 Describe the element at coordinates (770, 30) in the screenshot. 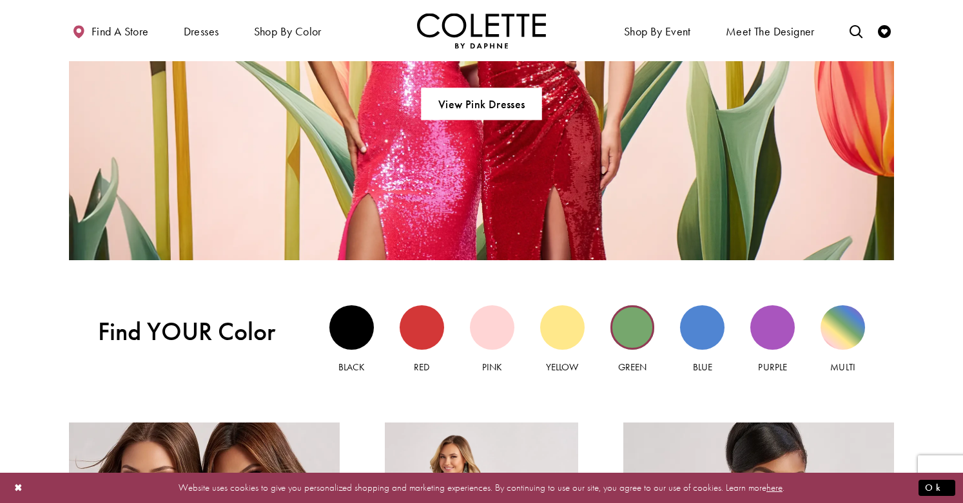

I see `a: Meet the designer` at that location.